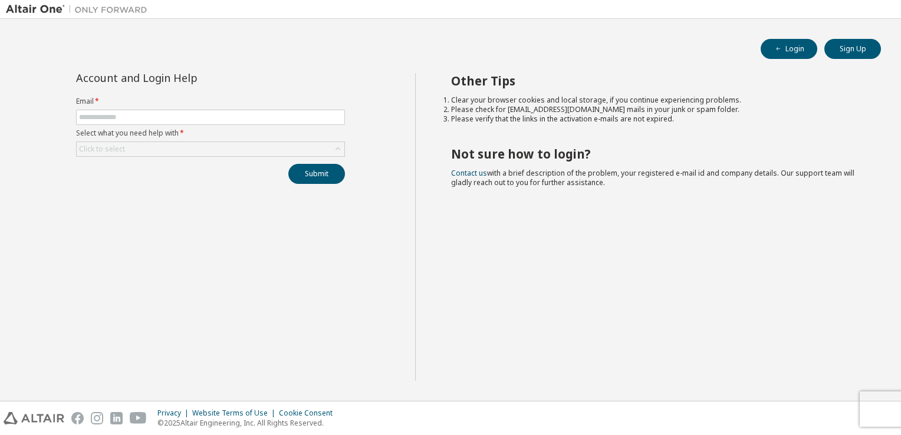 The image size is (901, 435). Describe the element at coordinates (853, 49) in the screenshot. I see `button: Sign Up` at that location.